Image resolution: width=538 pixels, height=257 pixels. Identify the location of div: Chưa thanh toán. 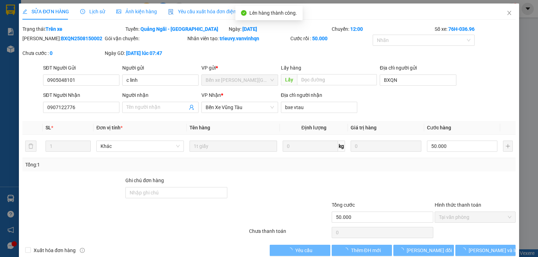
(289, 234).